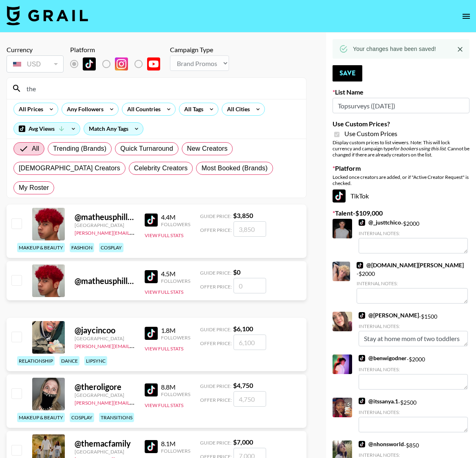 Image resolution: width=476 pixels, height=458 pixels. Describe the element at coordinates (47, 129) in the screenshot. I see `div: Avg Views` at that location.